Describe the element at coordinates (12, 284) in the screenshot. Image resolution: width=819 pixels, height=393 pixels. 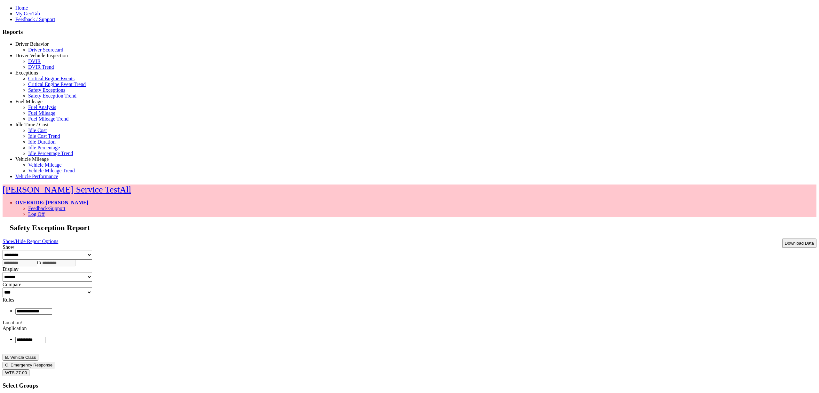
I see `label: Compare` at that location.